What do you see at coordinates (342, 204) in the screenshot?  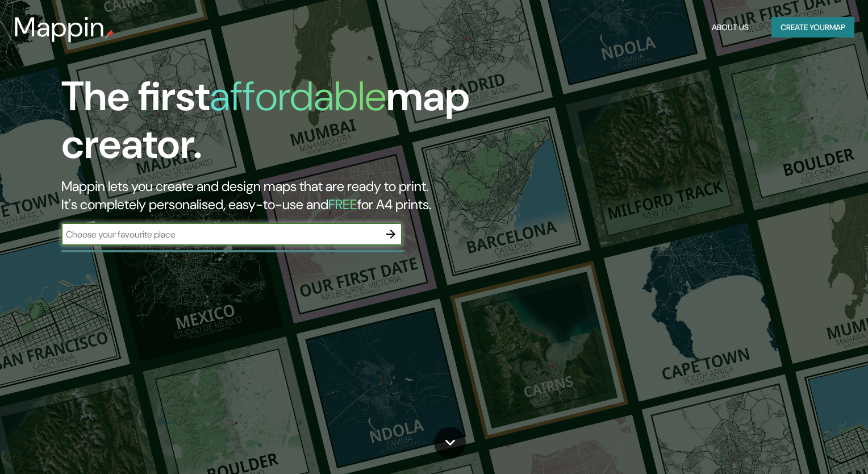 I see `h5: FREE` at bounding box center [342, 204].